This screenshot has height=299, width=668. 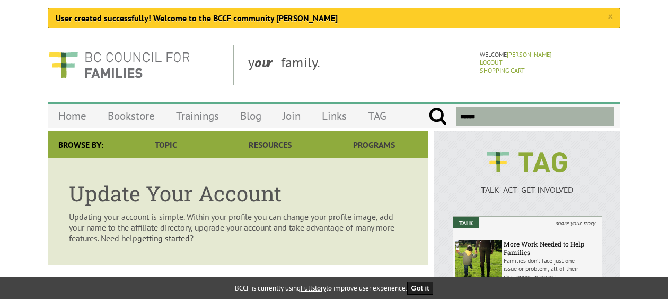 What do you see at coordinates (527, 184) in the screenshot?
I see `a: TALK ACT GET INVOLVED` at bounding box center [527, 184].